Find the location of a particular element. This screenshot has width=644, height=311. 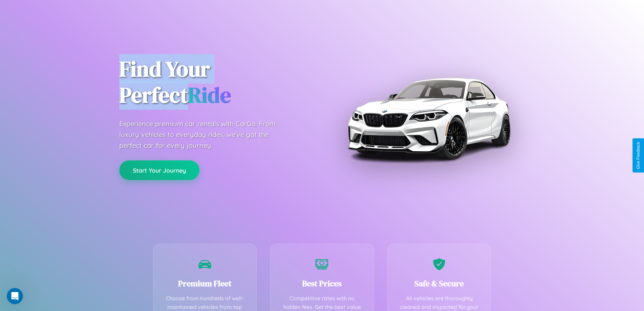

h3: Safe & Secure is located at coordinates (439, 283).